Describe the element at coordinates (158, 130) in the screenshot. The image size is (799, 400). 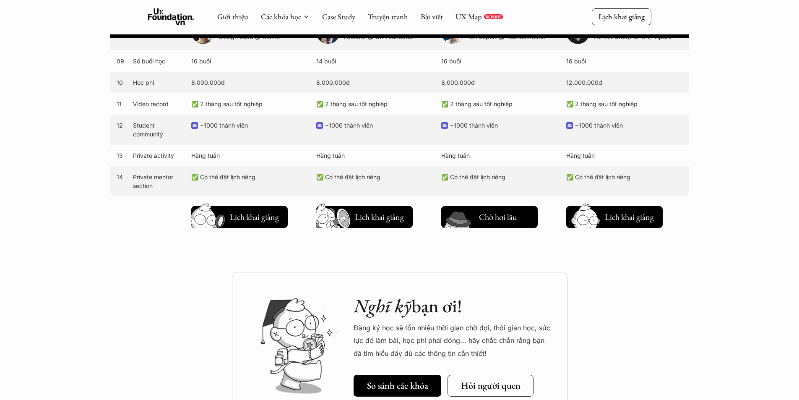
I see `p: Student community` at that location.